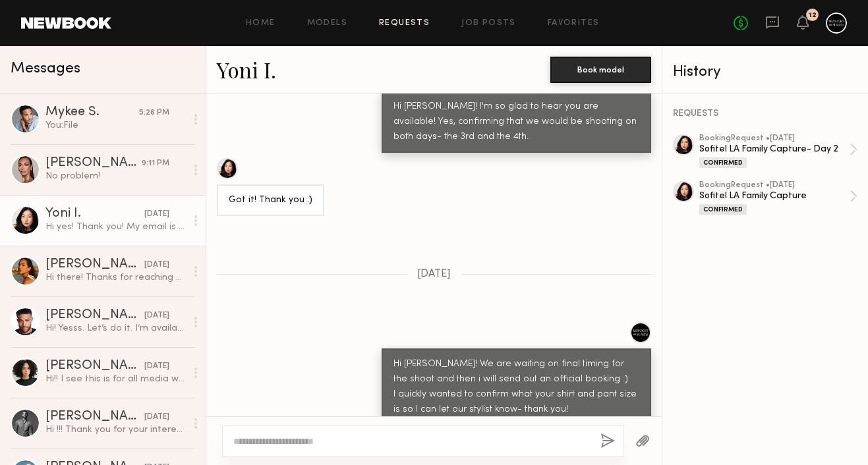  Describe the element at coordinates (261, 23) in the screenshot. I see `a: Home` at that location.